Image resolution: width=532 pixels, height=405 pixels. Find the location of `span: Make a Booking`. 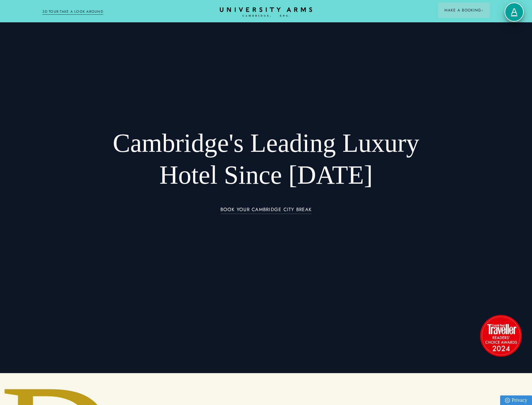

span: Make a Booking is located at coordinates (464, 10).